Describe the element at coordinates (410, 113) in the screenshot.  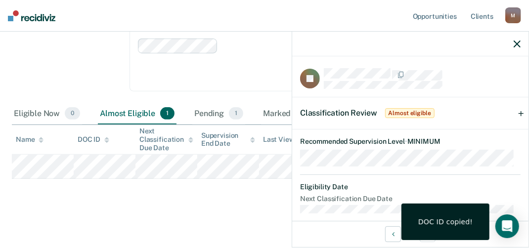
I see `span: Almost eligible` at that location.